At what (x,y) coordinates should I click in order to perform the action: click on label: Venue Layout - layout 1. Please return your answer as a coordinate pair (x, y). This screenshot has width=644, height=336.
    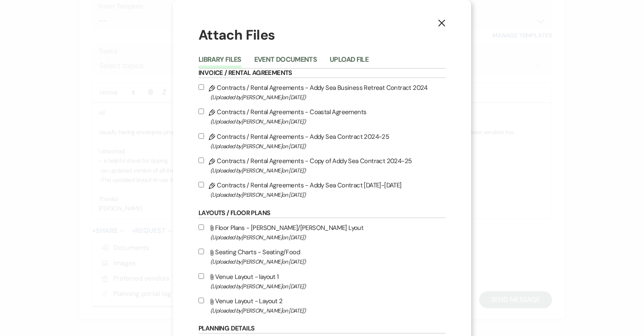
    Looking at the image, I should click on (322, 282).